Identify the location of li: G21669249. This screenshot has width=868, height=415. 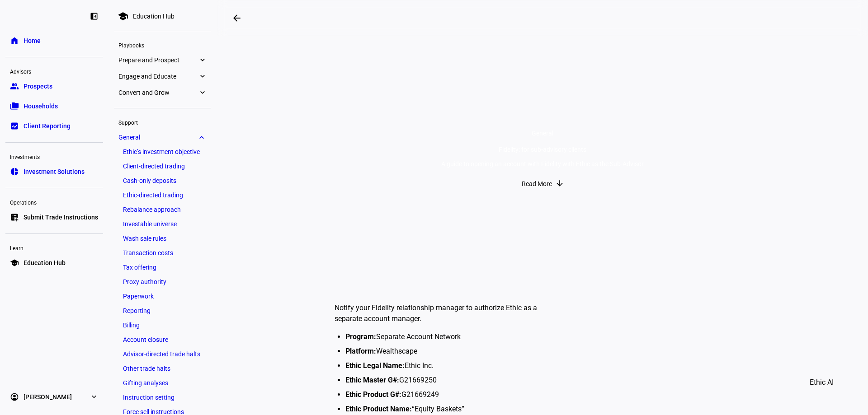
(456, 395).